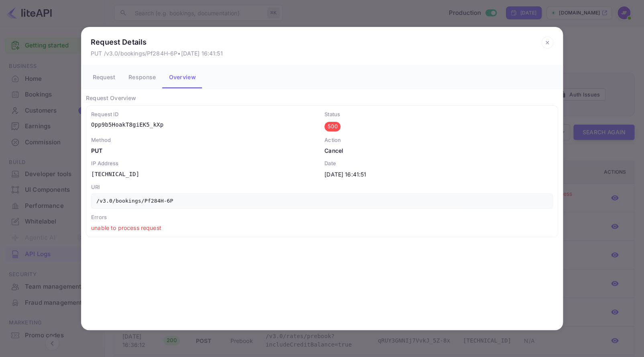 This screenshot has height=357, width=644. I want to click on p: /v3.0/bookings/Pf284H-6P, so click(322, 201).